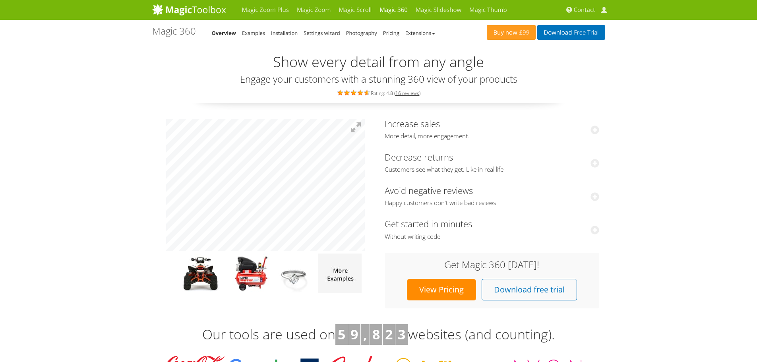 This screenshot has height=362, width=757. Describe the element at coordinates (391, 33) in the screenshot. I see `a: Pricing` at that location.